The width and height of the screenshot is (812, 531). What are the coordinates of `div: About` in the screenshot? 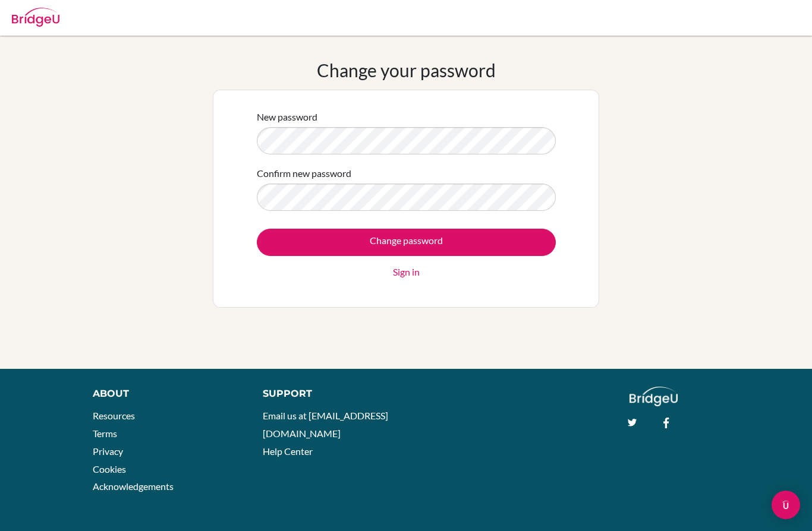 It's located at (164, 394).